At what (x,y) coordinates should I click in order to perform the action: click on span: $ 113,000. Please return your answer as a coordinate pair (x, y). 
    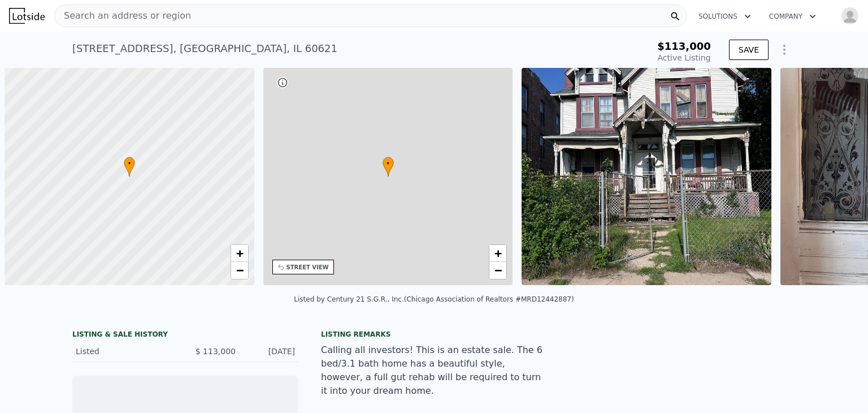
    Looking at the image, I should click on (215, 351).